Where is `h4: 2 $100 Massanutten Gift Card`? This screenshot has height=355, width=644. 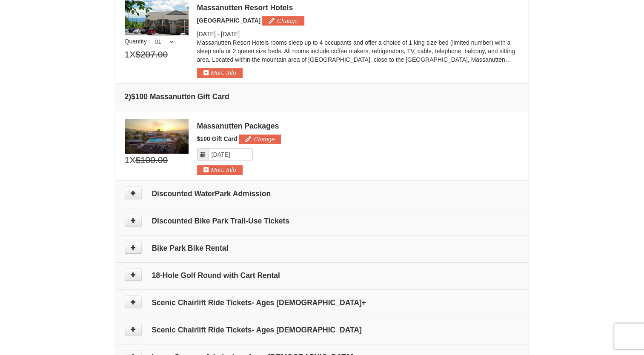
h4: 2 $100 Massanutten Gift Card is located at coordinates (322, 97).